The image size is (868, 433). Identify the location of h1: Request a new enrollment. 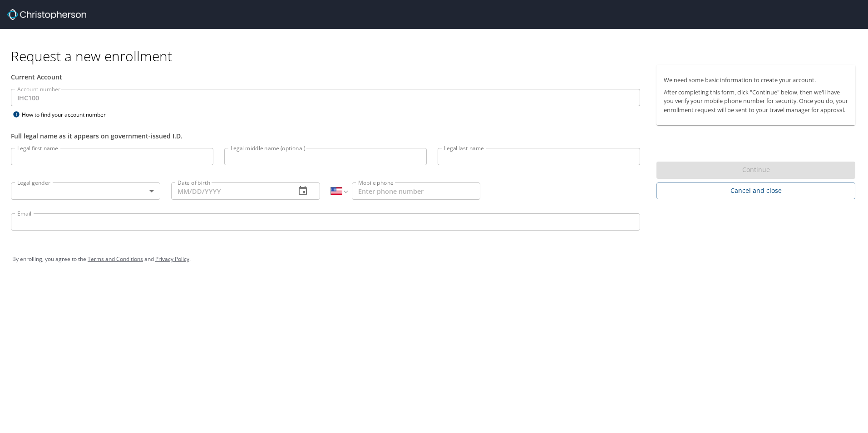
(437, 56).